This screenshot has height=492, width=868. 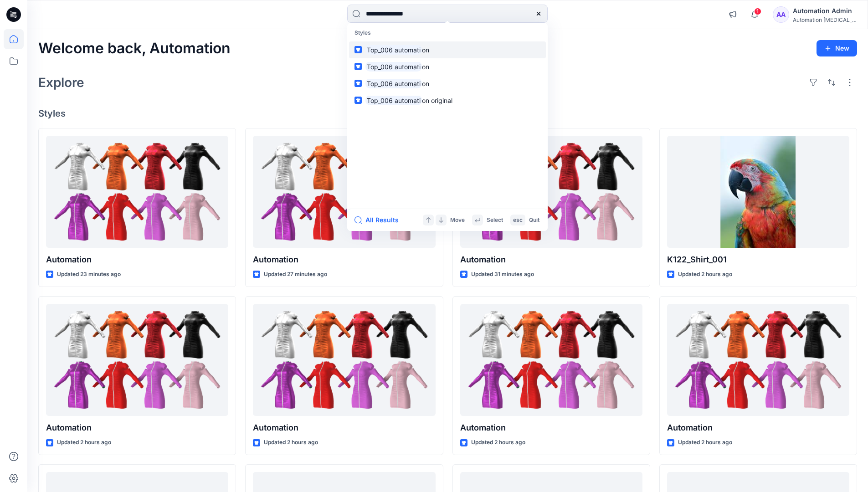 What do you see at coordinates (534, 220) in the screenshot?
I see `p: Quit` at bounding box center [534, 220].